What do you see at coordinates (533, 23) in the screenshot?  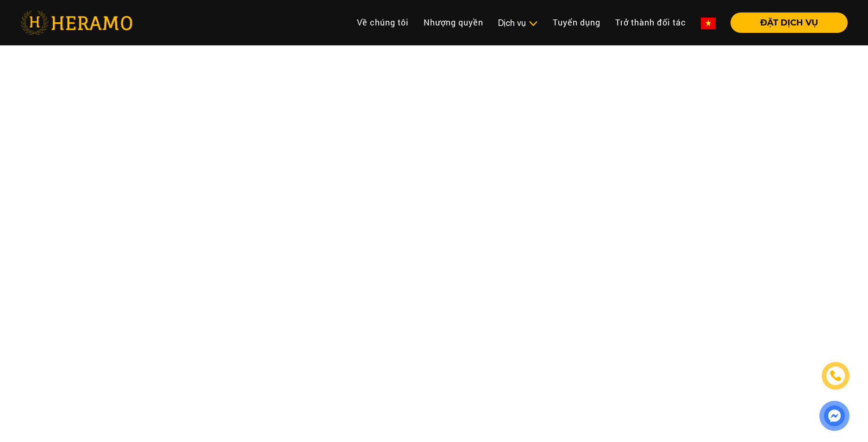 I see `img: subToggleIcon` at bounding box center [533, 23].